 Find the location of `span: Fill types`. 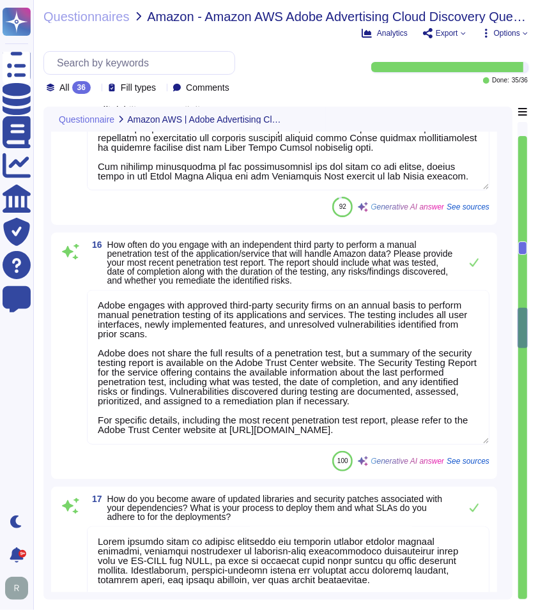

span: Fill types is located at coordinates (138, 87).